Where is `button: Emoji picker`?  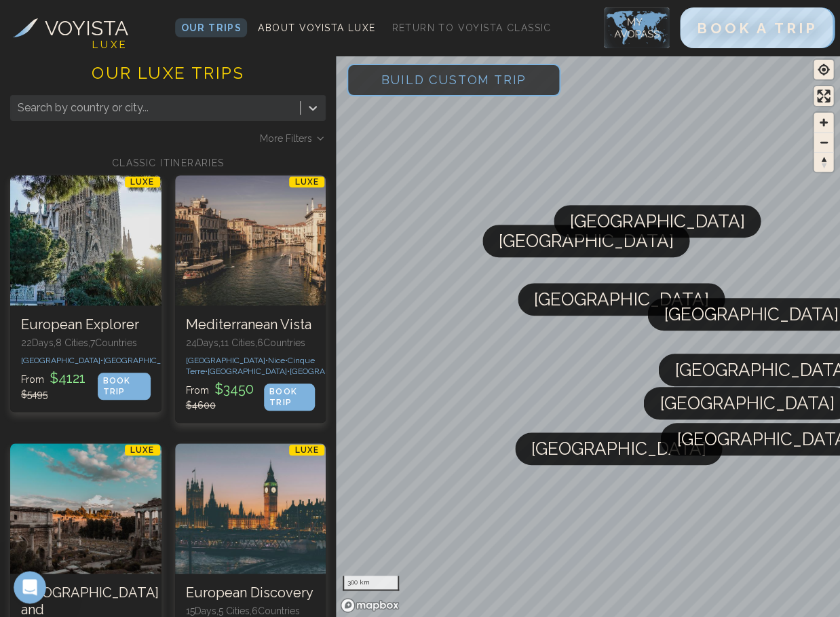 button: Emoji picker is located at coordinates (27, 450).